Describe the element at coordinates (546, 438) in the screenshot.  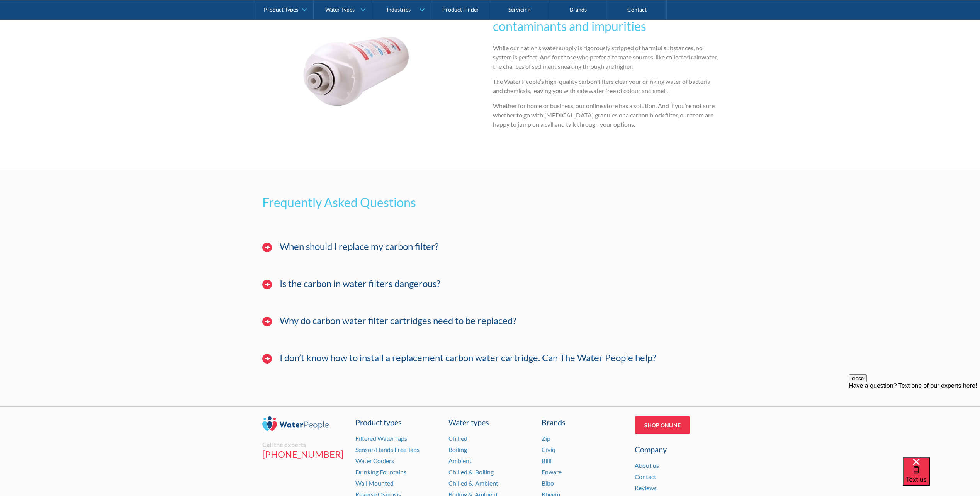
I see `a: Zip` at that location.